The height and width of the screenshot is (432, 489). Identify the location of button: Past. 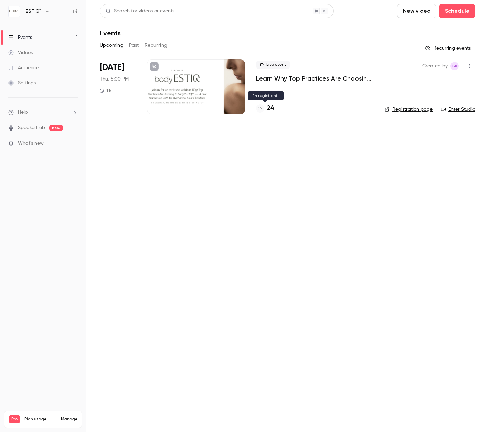
(134, 45).